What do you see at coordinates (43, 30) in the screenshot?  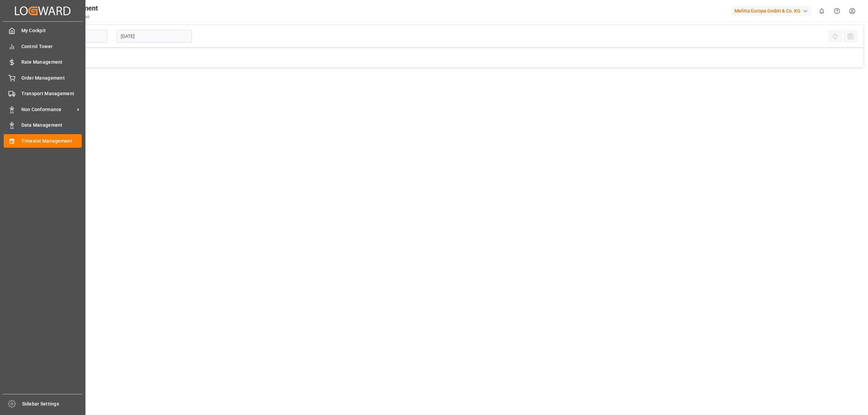 I see `a: My Cockpit` at bounding box center [43, 30].